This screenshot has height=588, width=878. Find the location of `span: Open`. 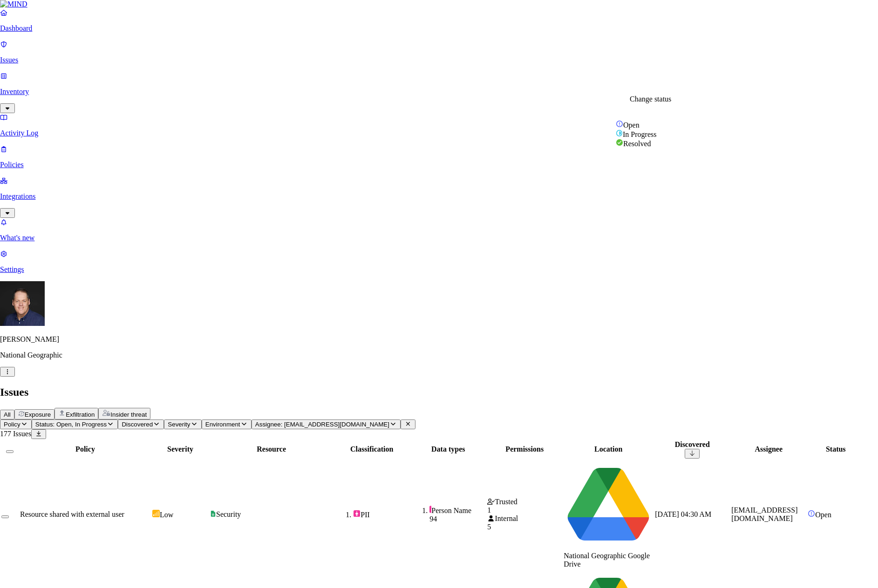

span: Open is located at coordinates (631, 125).